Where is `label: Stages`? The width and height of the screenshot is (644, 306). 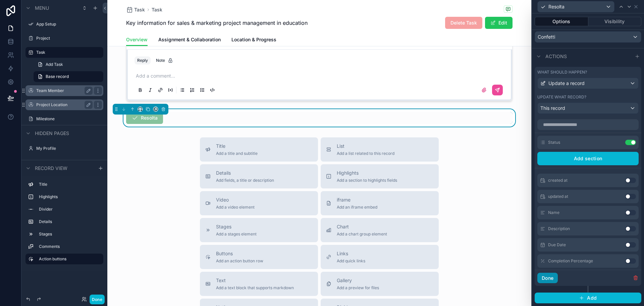 label: Stages is located at coordinates (70, 234).